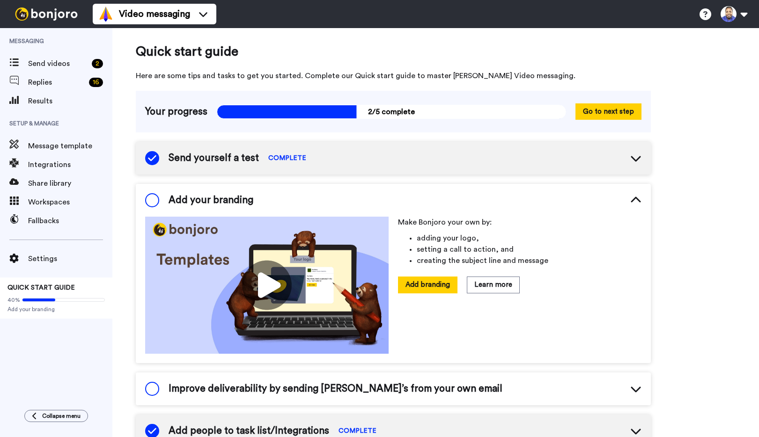 This screenshot has width=759, height=437. Describe the element at coordinates (70, 259) in the screenshot. I see `span: Settings` at that location.